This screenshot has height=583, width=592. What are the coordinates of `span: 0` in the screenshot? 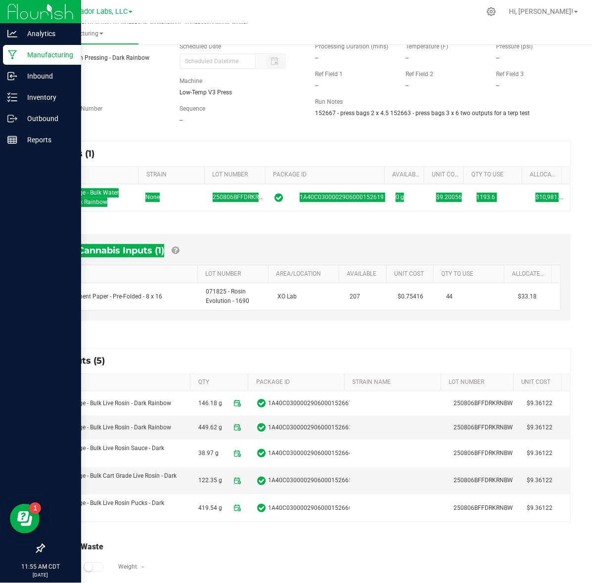 It's located at (397, 197).